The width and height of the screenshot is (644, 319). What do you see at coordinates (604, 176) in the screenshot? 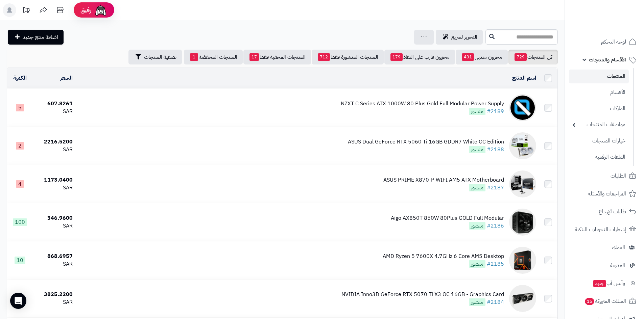
I see `a: الطلبات` at bounding box center [604, 176].